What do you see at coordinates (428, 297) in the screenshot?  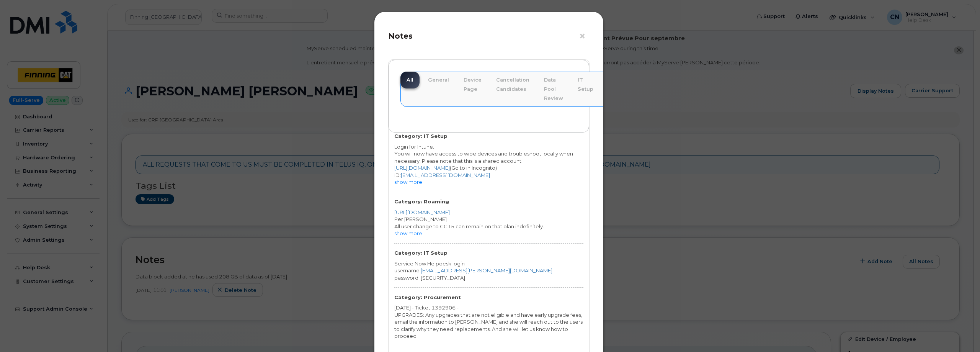 I see `strong: Category: Procurement` at bounding box center [428, 297].